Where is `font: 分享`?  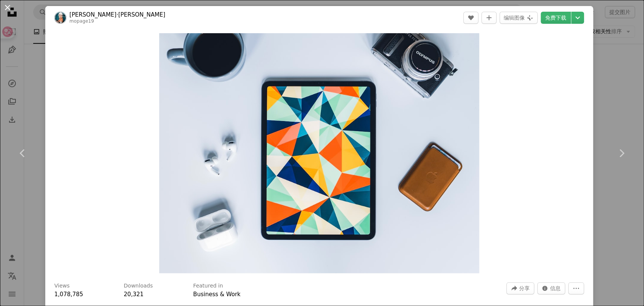
font: 分享 is located at coordinates (524, 288).